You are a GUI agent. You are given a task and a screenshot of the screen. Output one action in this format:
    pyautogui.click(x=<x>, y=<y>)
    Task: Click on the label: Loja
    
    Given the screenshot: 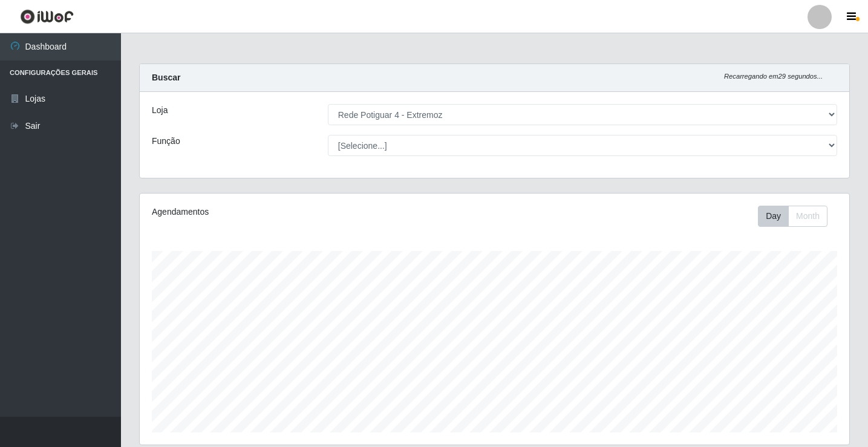 What is the action you would take?
    pyautogui.click(x=160, y=110)
    